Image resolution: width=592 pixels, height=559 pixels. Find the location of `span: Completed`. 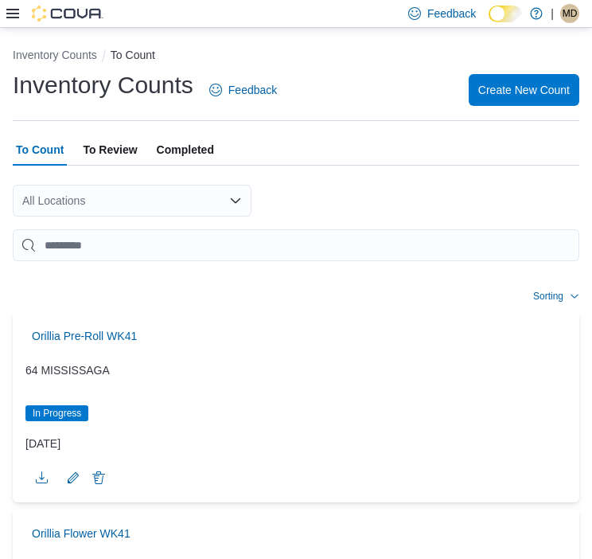

span: Completed is located at coordinates (185, 150).